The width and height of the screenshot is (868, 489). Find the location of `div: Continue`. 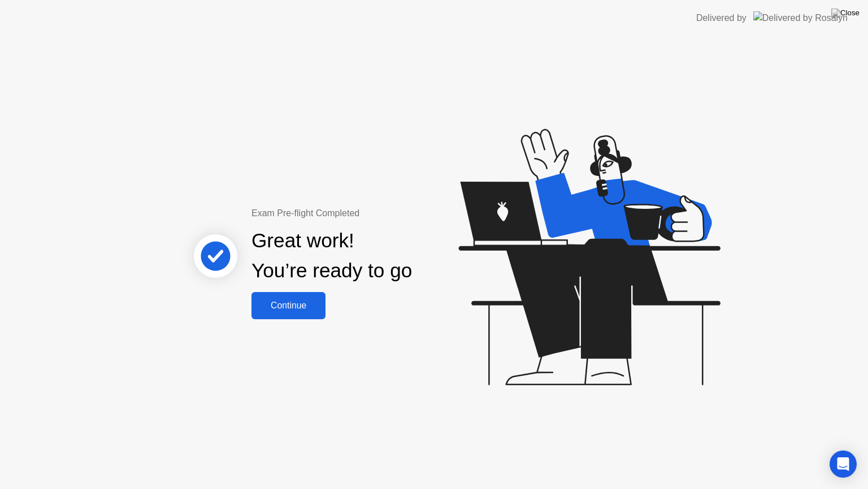

div: Continue is located at coordinates (288, 306).